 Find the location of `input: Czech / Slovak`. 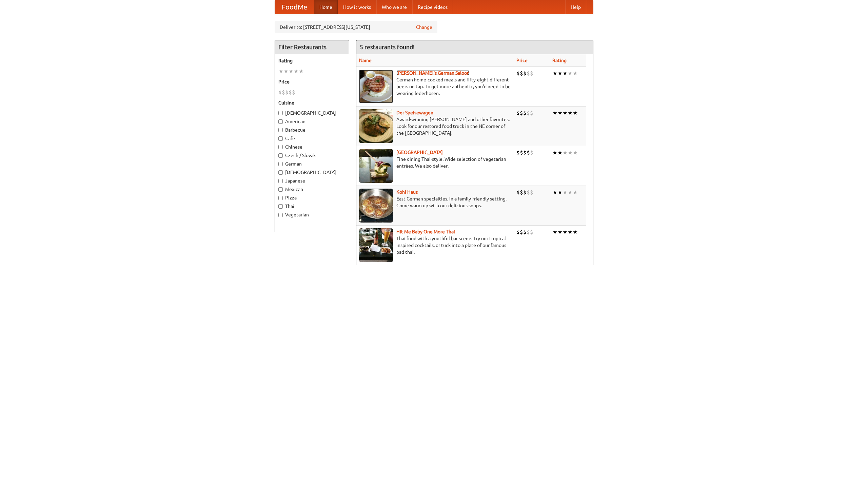

input: Czech / Slovak is located at coordinates (281, 155).